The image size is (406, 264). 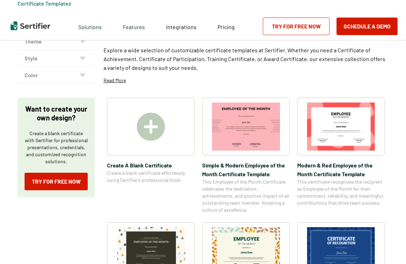 What do you see at coordinates (367, 26) in the screenshot?
I see `button: Schedule a Demo` at bounding box center [367, 26].